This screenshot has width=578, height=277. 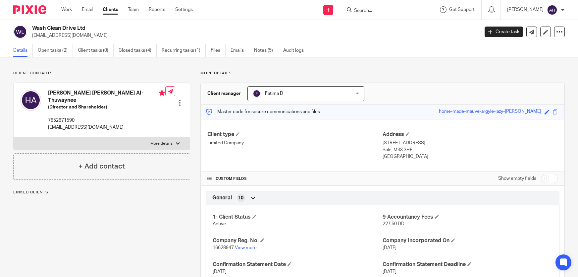 I want to click on span: Fatima D, so click(x=274, y=93).